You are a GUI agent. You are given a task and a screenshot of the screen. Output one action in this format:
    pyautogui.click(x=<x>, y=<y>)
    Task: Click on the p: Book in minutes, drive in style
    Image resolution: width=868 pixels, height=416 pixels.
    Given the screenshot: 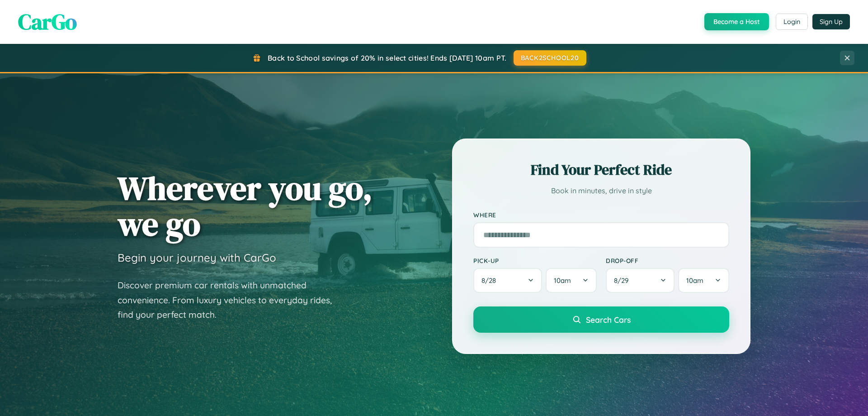 What is the action you would take?
    pyautogui.click(x=601, y=191)
    